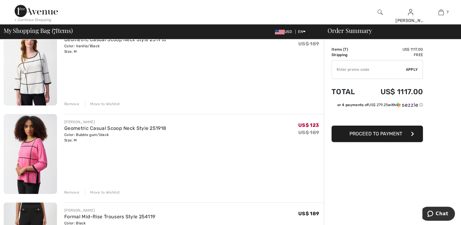  What do you see at coordinates (347, 55) in the screenshot?
I see `td: Shipping` at bounding box center [347, 55].